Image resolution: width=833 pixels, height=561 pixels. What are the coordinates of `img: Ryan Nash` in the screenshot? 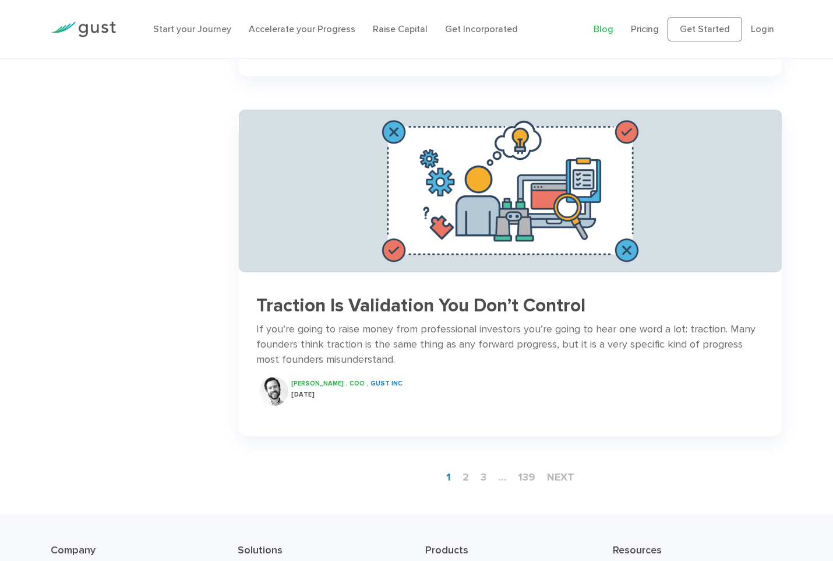 It's located at (274, 391).